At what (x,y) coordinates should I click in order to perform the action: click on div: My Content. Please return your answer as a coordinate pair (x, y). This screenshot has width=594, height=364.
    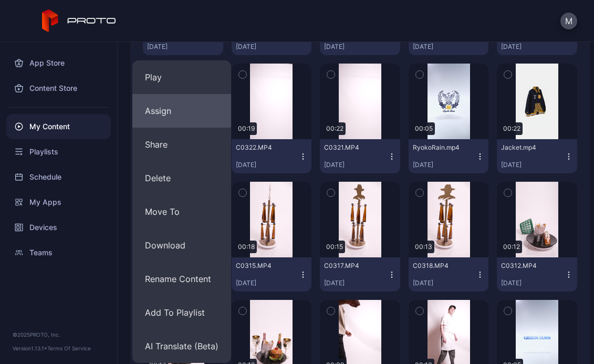
    Looking at the image, I should click on (59, 126).